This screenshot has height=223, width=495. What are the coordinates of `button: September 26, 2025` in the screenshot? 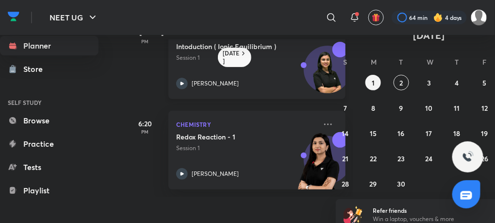 It's located at (485, 158).